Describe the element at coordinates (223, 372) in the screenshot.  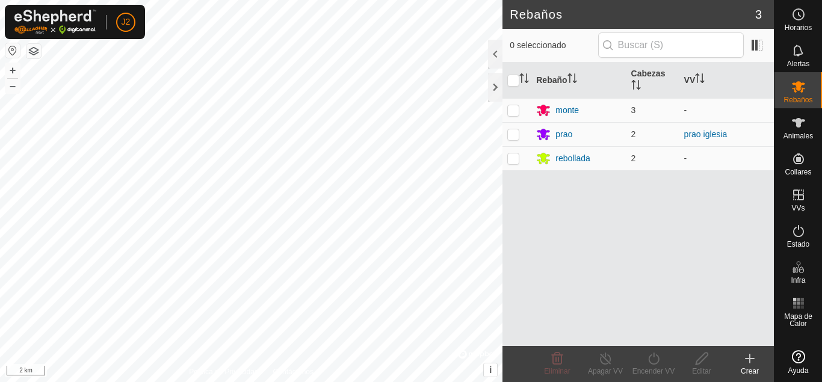
I see `a: Política de Privacidad` at that location.